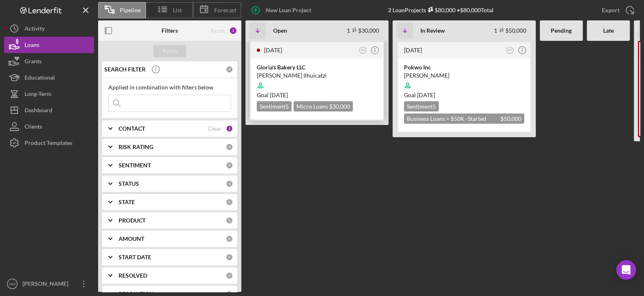 This screenshot has width=644, height=296. What do you see at coordinates (40, 78) in the screenshot?
I see `div: Educational` at bounding box center [40, 78].